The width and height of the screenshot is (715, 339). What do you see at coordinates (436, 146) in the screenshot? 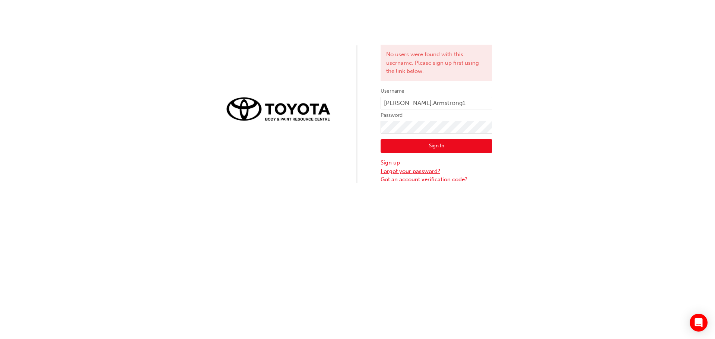
I see `button: Sign In` at bounding box center [436, 146].